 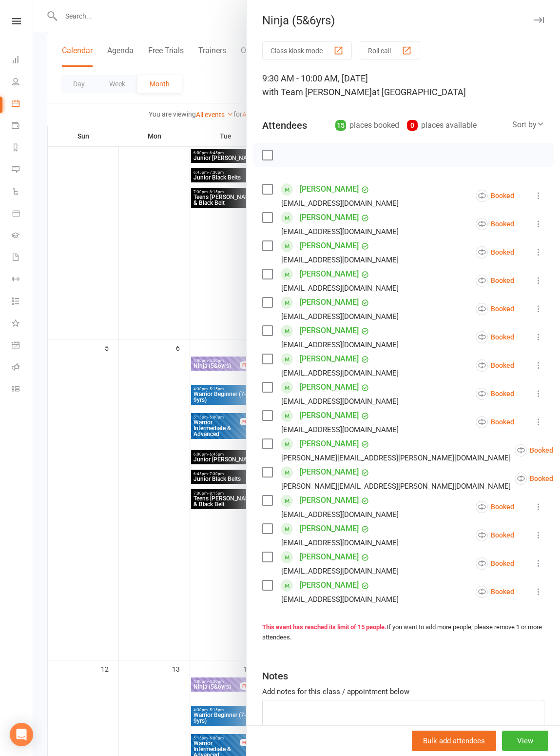 I want to click on div: Sort by, so click(x=529, y=125).